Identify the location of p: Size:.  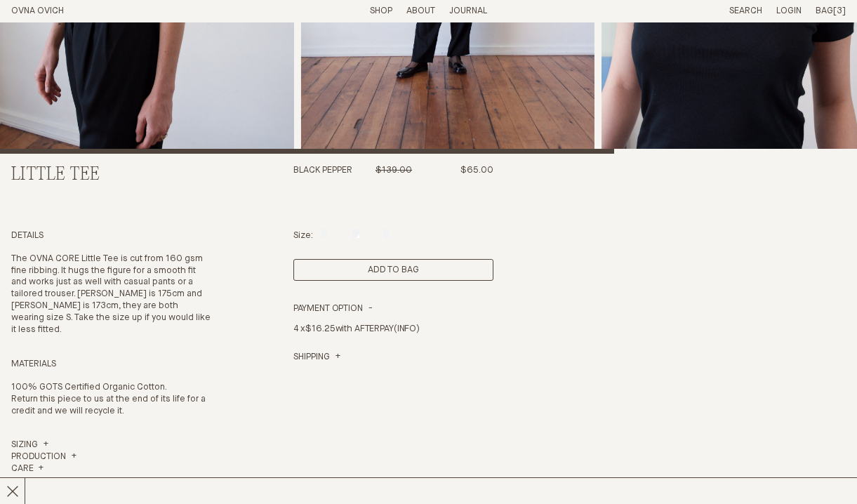
(303, 236).